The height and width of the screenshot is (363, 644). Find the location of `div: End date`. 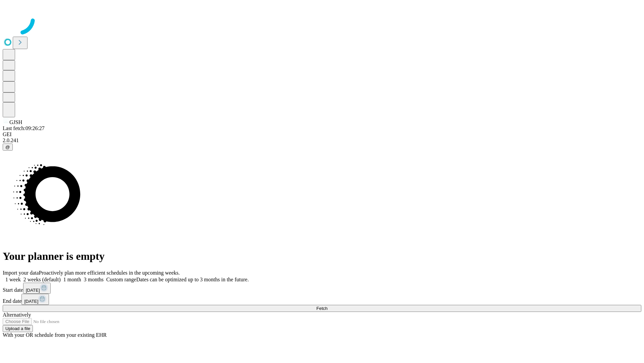

div: End date is located at coordinates (322, 299).